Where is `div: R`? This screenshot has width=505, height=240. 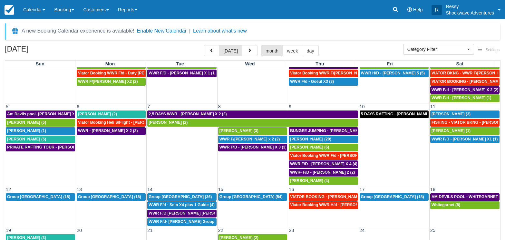 div: R is located at coordinates (437, 10).